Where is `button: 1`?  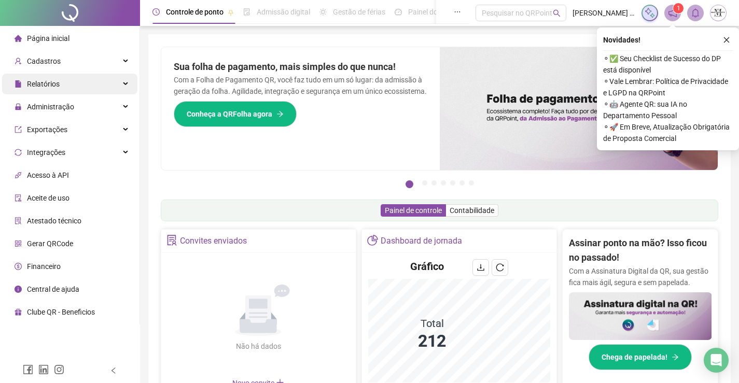
button: 1 is located at coordinates (409, 184).